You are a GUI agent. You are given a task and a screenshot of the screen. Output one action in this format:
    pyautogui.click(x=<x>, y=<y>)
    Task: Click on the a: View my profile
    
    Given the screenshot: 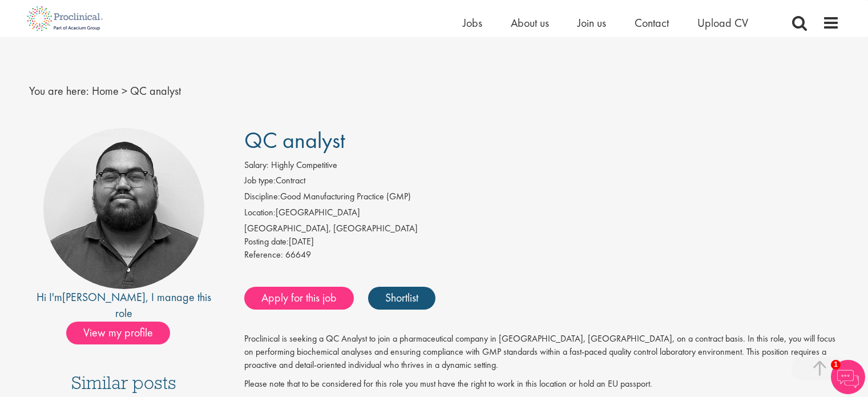 What is the action you would take?
    pyautogui.click(x=123, y=331)
    